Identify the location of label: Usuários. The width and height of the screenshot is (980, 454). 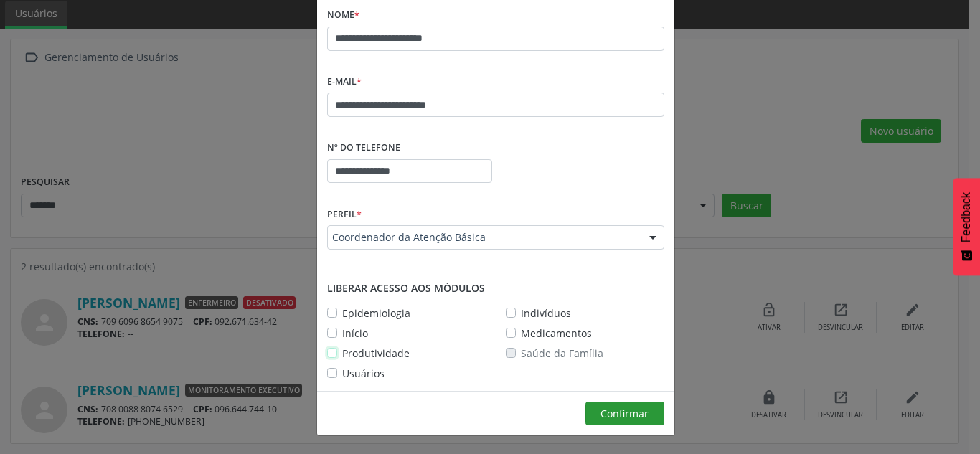
(363, 373).